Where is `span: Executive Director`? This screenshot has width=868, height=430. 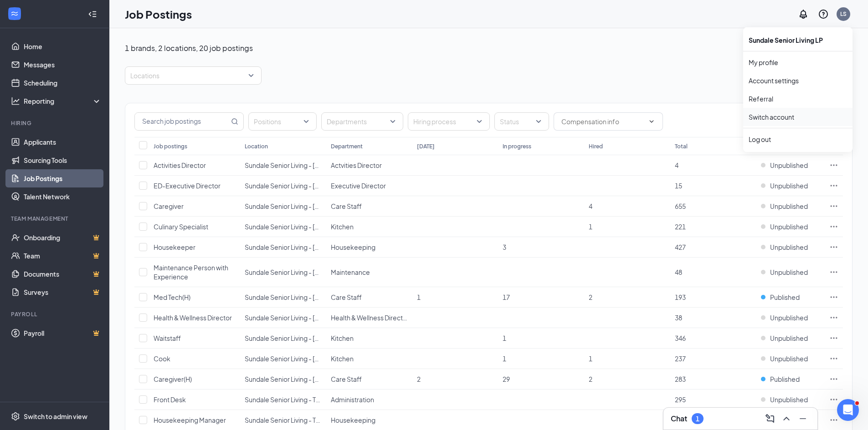 span: Executive Director is located at coordinates (358, 186).